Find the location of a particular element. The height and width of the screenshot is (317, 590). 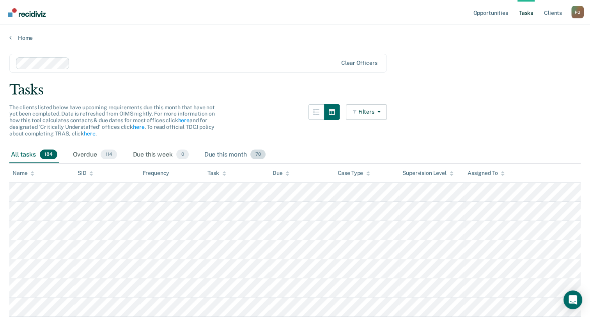

div: Name is located at coordinates (23, 173).